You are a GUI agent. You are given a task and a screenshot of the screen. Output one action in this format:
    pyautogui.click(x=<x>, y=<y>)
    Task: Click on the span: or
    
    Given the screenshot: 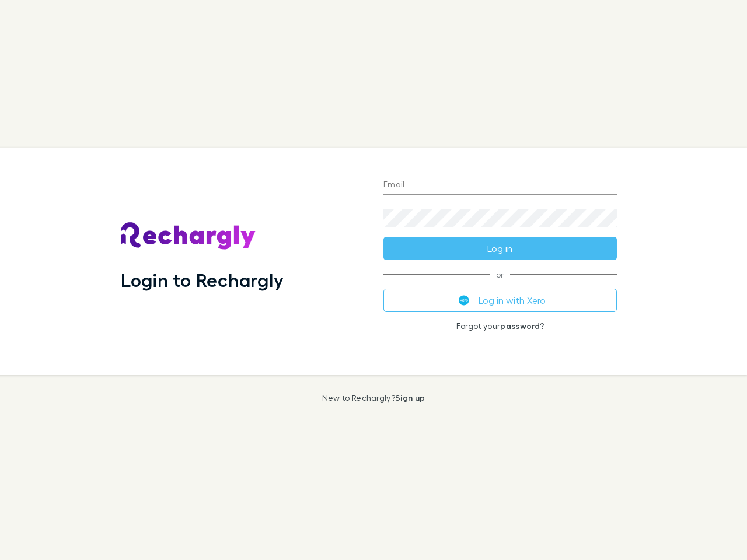 What is the action you would take?
    pyautogui.click(x=500, y=274)
    